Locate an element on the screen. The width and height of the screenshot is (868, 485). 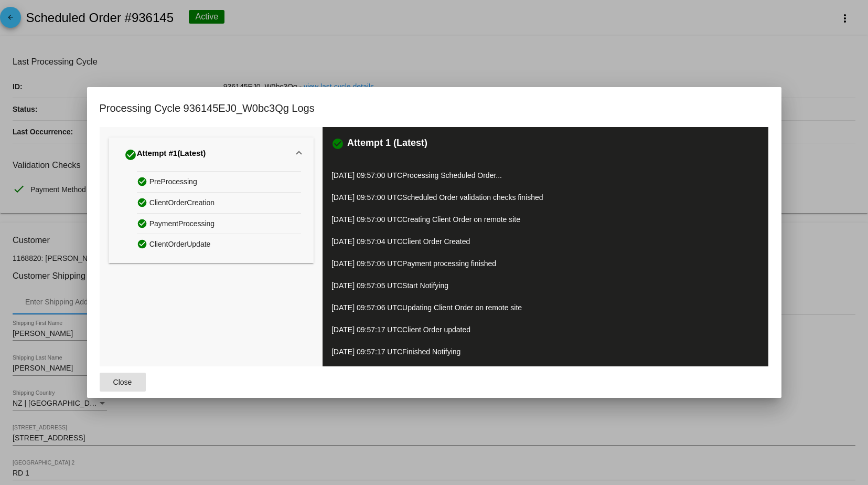
span: Start Notifying is located at coordinates (425, 285).